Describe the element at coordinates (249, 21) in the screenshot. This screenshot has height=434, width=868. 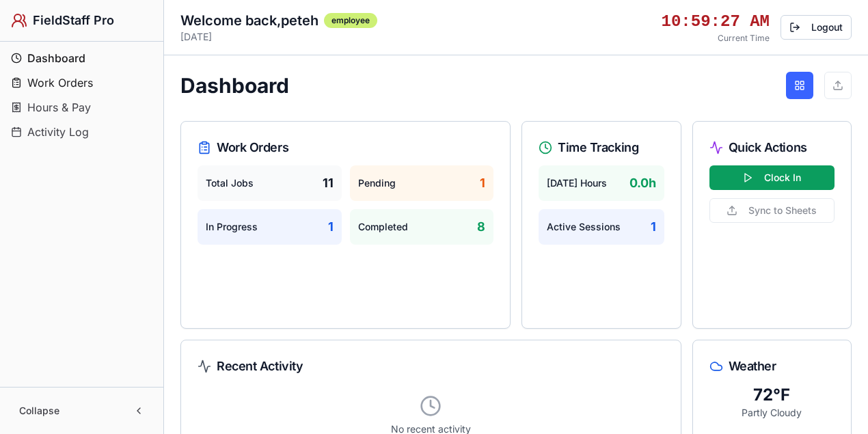
I see `h2: Welcome back, peteh` at that location.